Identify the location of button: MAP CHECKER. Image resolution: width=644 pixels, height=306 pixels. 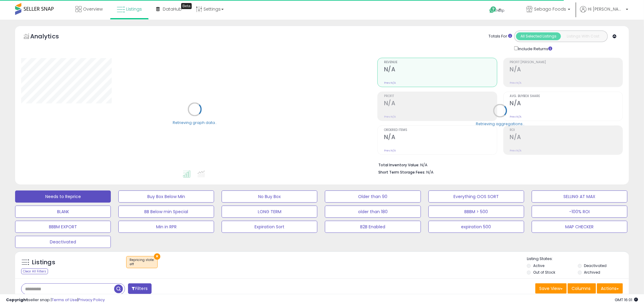
(580, 227).